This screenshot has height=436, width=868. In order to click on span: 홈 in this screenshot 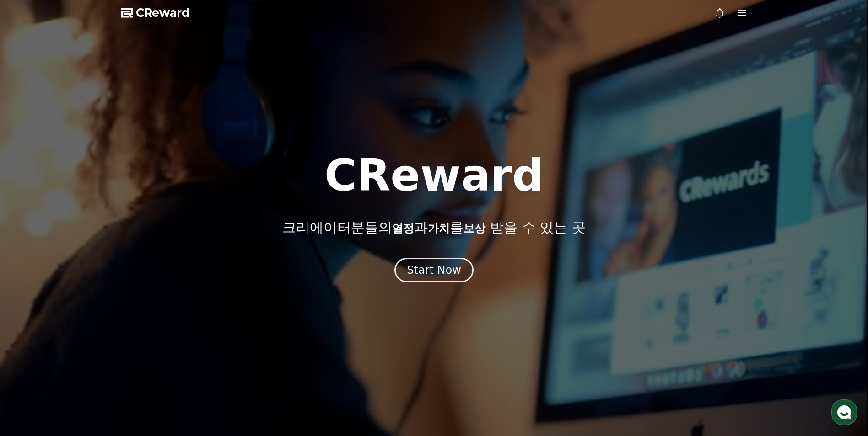, I will do `click(32, 307)`.